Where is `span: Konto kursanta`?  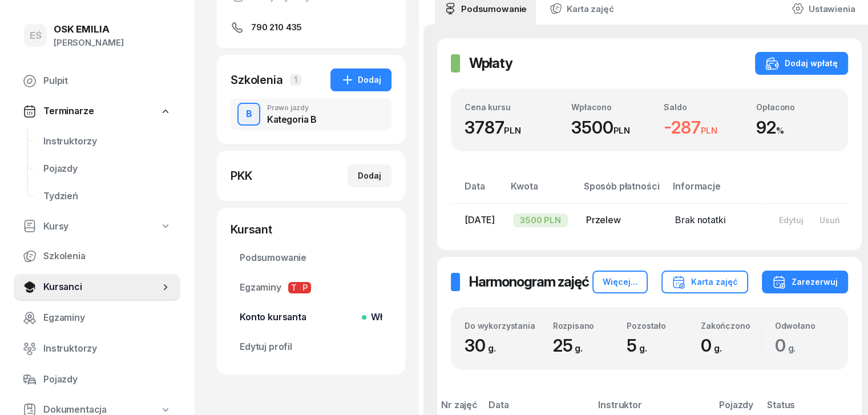 span: Konto kursanta is located at coordinates (311, 317).